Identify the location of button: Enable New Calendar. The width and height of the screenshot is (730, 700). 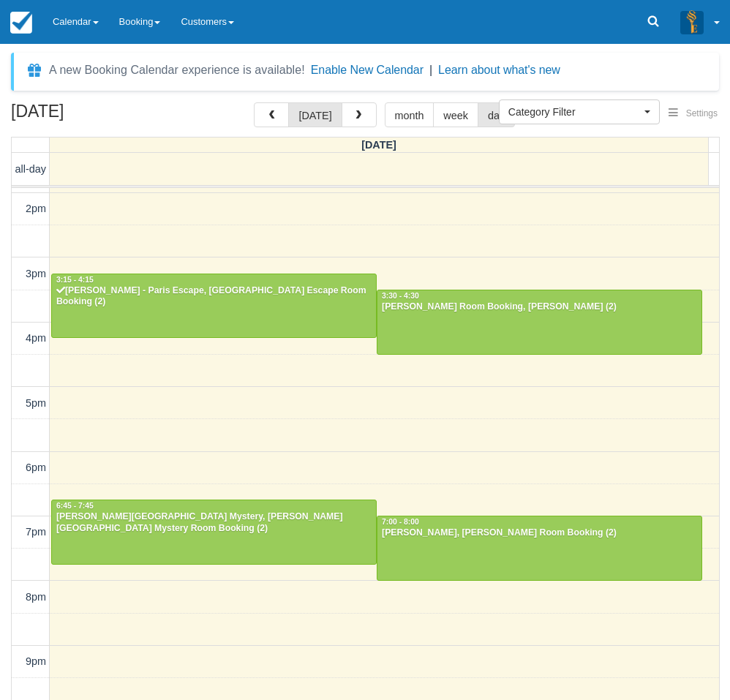
(367, 70).